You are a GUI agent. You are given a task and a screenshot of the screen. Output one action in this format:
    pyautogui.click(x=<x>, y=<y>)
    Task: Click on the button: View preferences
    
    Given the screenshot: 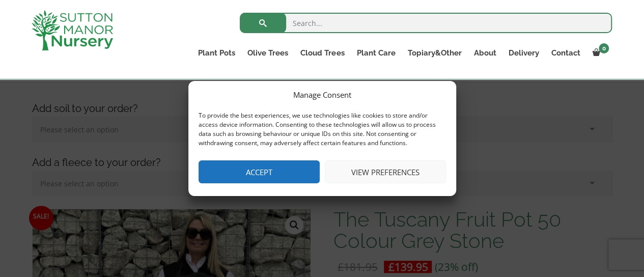 What is the action you would take?
    pyautogui.click(x=385, y=172)
    